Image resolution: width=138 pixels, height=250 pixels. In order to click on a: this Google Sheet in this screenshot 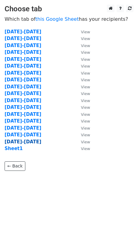, I will do `click(57, 19)`.